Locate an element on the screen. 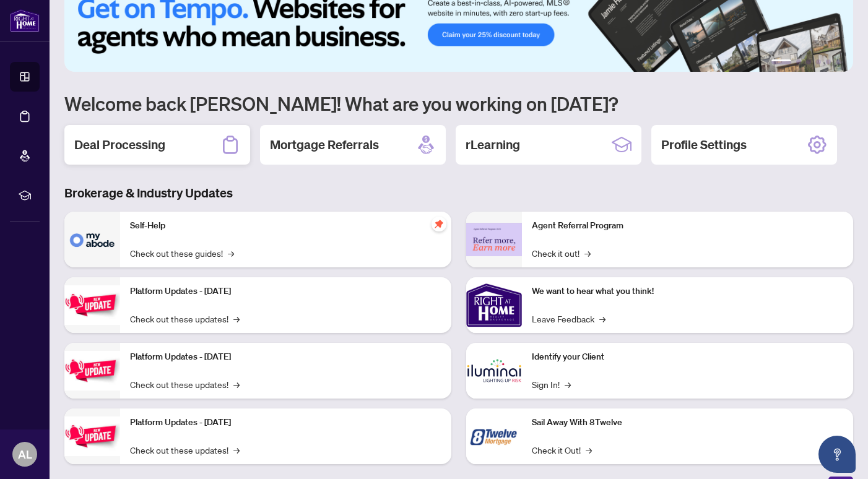 Image resolution: width=868 pixels, height=479 pixels. a: Check out these guides!→ is located at coordinates (182, 253).